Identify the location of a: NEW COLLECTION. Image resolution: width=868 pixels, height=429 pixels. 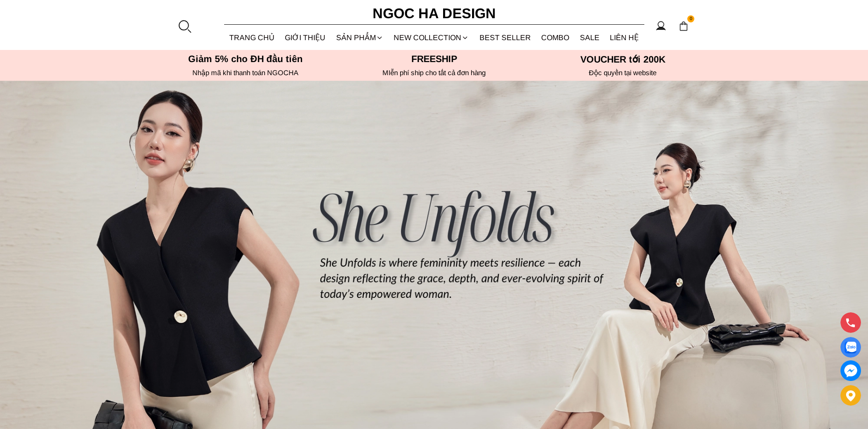
(431, 37).